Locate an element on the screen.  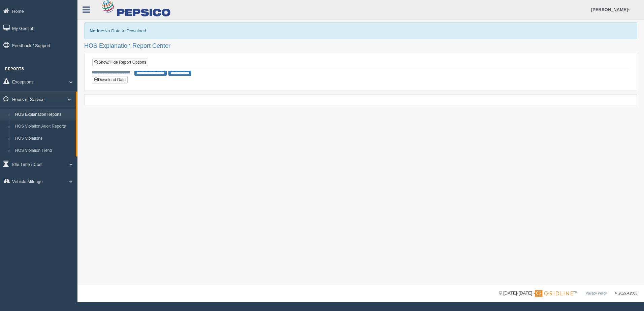
a: HOS Violations is located at coordinates (44, 139).